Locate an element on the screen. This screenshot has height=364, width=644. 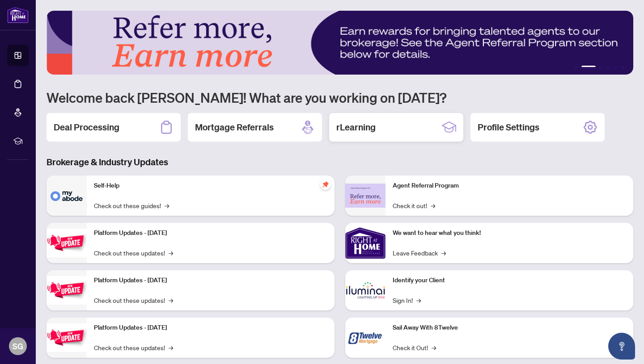
h2: Mortgage Referrals is located at coordinates (234, 127).